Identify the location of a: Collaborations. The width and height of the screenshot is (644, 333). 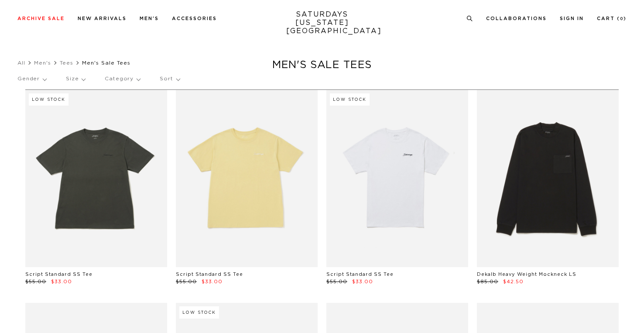
(516, 18).